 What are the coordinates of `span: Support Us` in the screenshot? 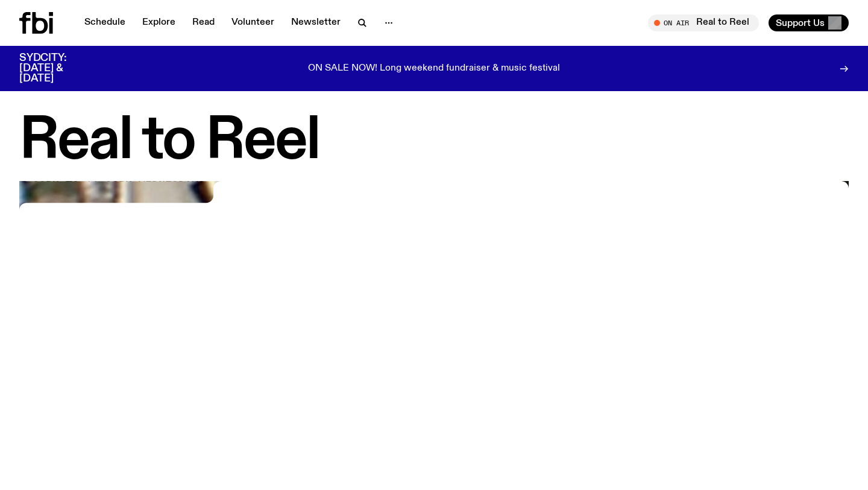 It's located at (800, 23).